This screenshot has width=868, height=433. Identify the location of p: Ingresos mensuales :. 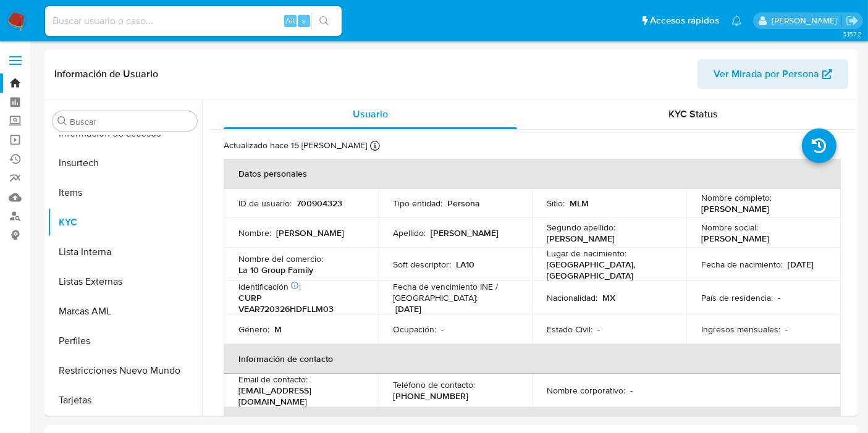
(740, 329).